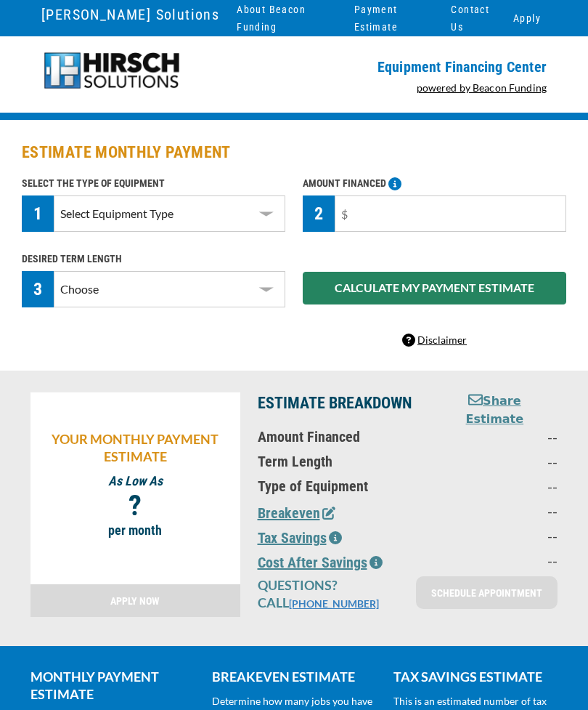 Image resolution: width=588 pixels, height=710 pixels. Describe the element at coordinates (135, 531) in the screenshot. I see `p: per month` at that location.